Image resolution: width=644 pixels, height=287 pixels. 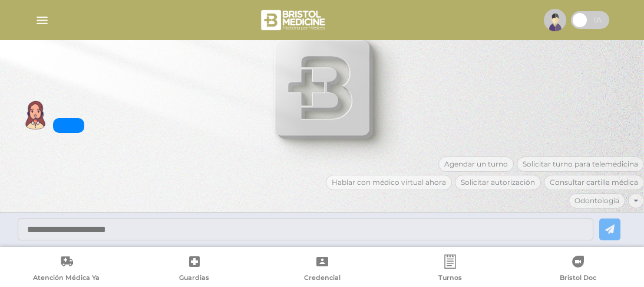 I want to click on a: Guardias, so click(x=194, y=270).